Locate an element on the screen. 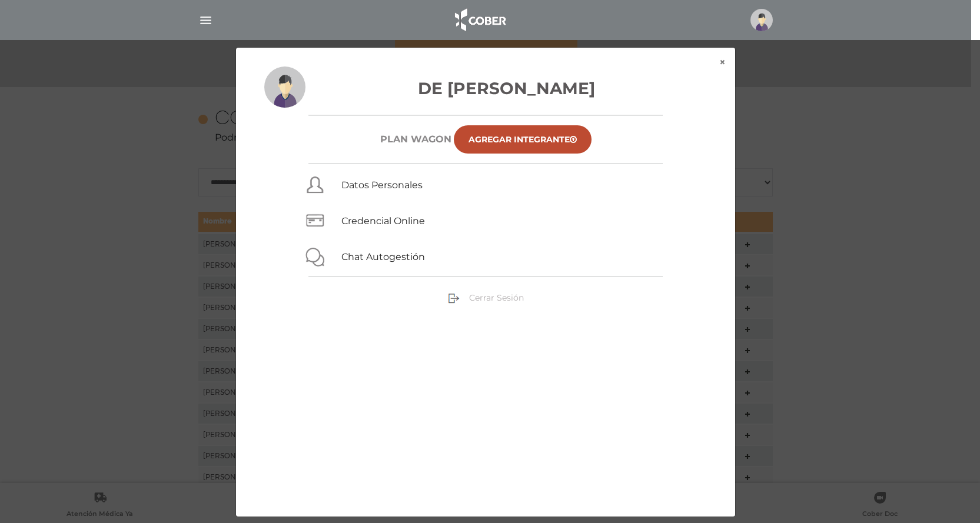 This screenshot has width=980, height=523. a: Cerrar Sesión is located at coordinates (486, 297).